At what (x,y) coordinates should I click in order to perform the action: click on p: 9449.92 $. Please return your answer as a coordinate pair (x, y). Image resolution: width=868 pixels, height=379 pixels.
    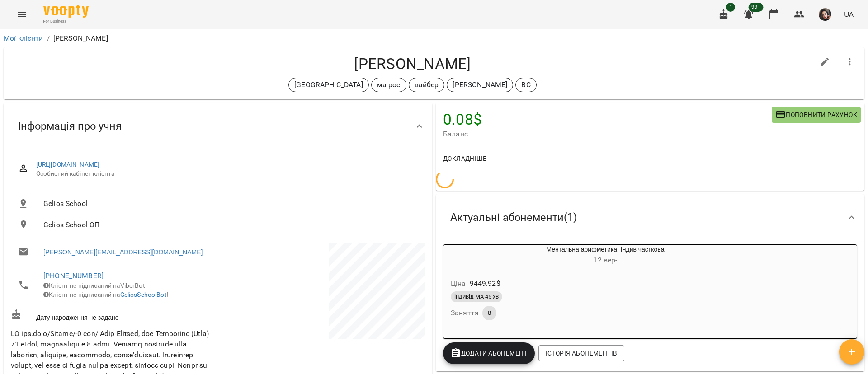
    Looking at the image, I should click on (485, 283).